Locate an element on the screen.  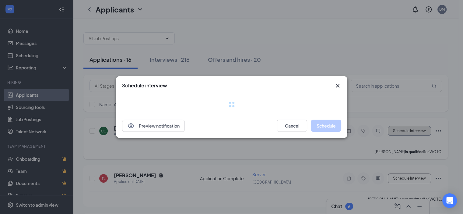
svg: Cross is located at coordinates (337, 86).